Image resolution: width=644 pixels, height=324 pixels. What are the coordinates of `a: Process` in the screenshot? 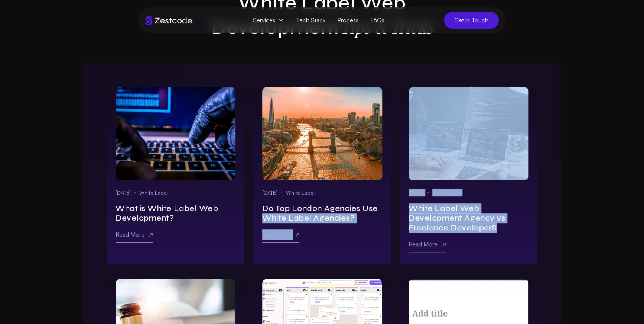 It's located at (348, 20).